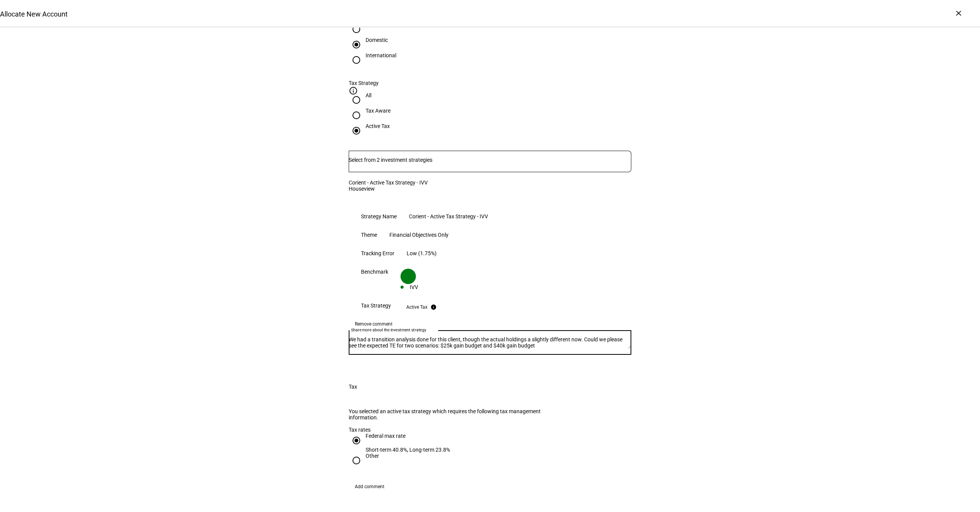 This screenshot has width=980, height=512. Describe the element at coordinates (490, 430) in the screenshot. I see `div: Tax rates` at that location.